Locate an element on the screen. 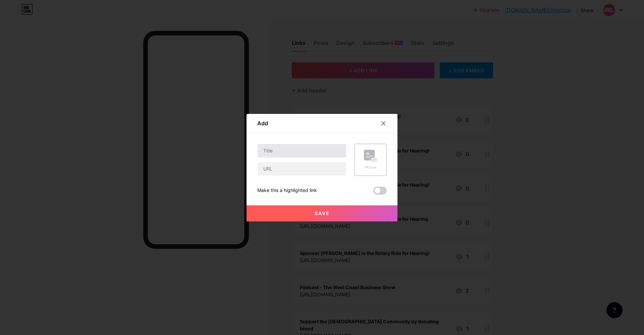  div: Add is located at coordinates (262, 123).